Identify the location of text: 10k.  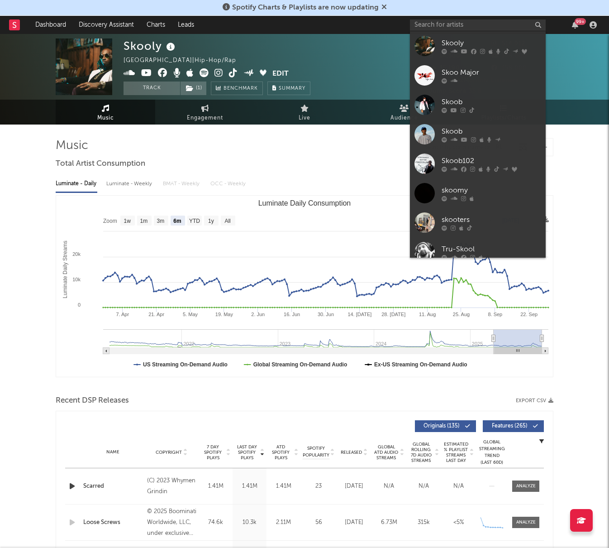
(76, 279).